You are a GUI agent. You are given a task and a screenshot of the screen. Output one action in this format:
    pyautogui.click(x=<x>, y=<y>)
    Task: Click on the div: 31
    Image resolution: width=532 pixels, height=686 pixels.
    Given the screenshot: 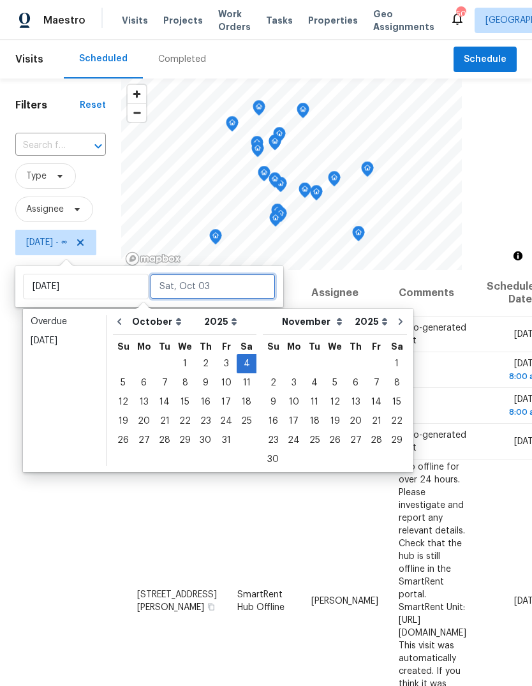 What is the action you would take?
    pyautogui.click(x=226, y=440)
    